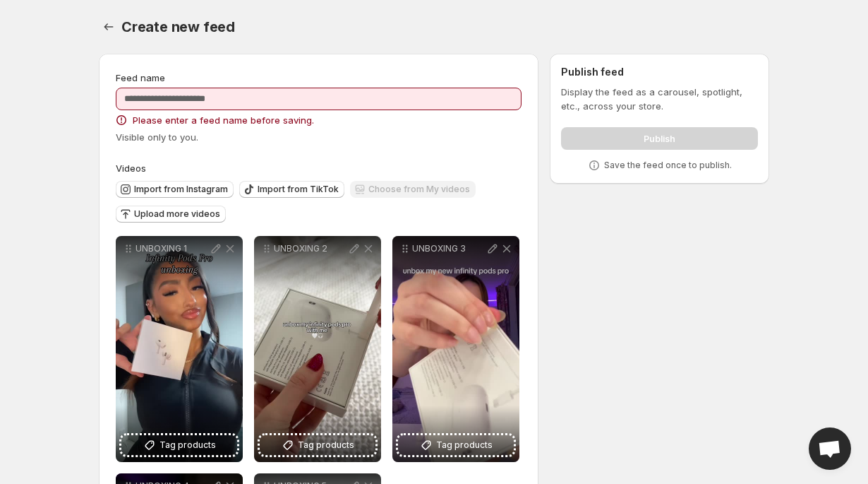 This screenshot has height=484, width=868. I want to click on button: Upload more videos, so click(171, 214).